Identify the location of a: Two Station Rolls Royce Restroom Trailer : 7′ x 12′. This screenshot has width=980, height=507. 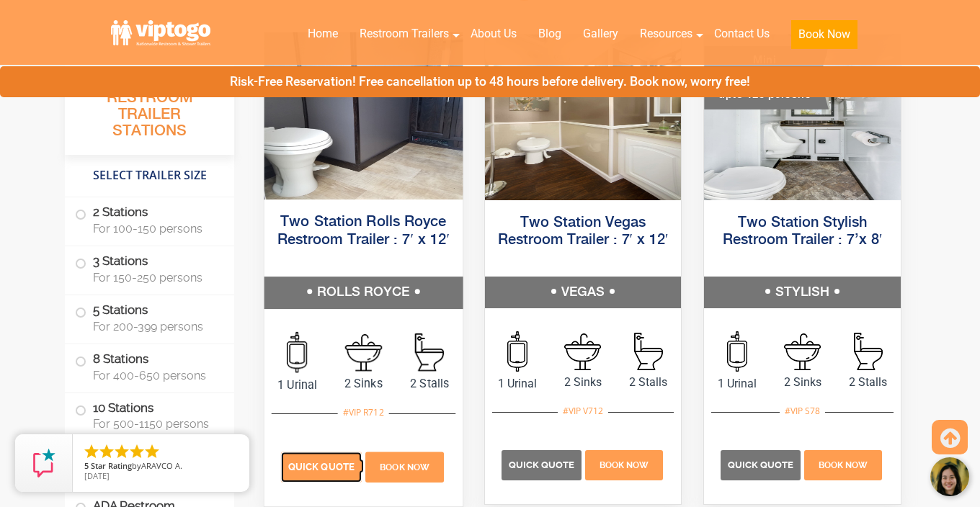
(363, 231).